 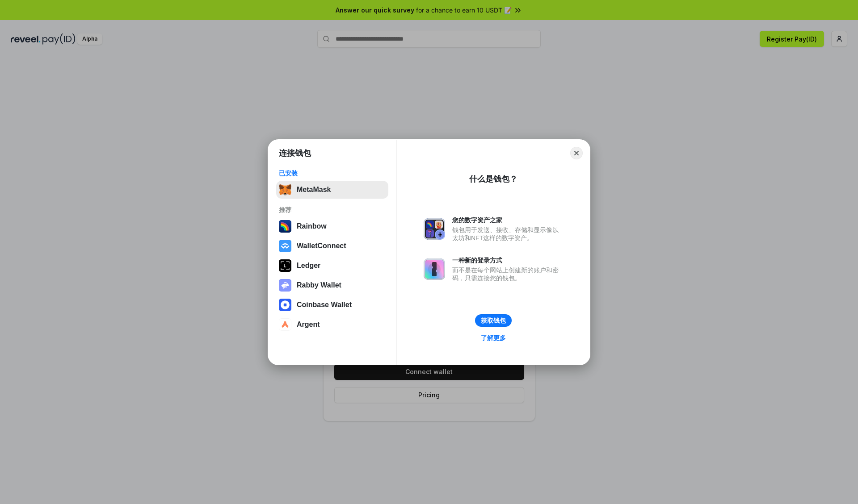 I want to click on button: Coinbase Wallet, so click(x=332, y=305).